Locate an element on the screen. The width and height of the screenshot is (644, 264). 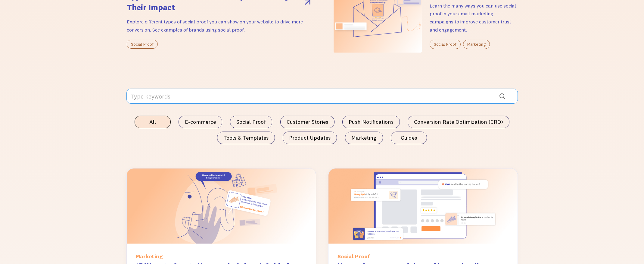
span: Tools & Templates is located at coordinates (246, 138).